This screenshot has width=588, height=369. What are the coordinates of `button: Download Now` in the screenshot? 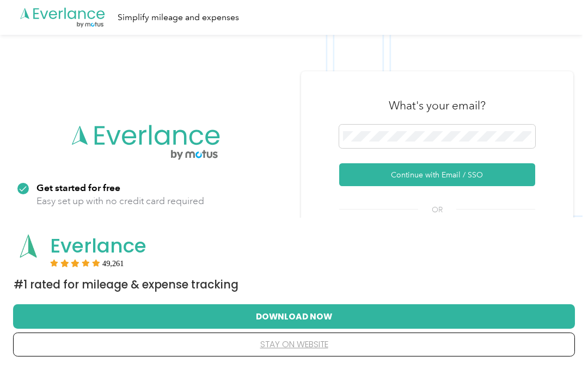 It's located at (294, 316).